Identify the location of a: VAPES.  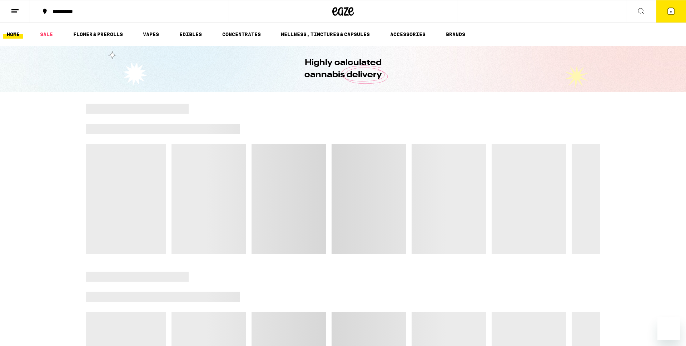
(151, 34).